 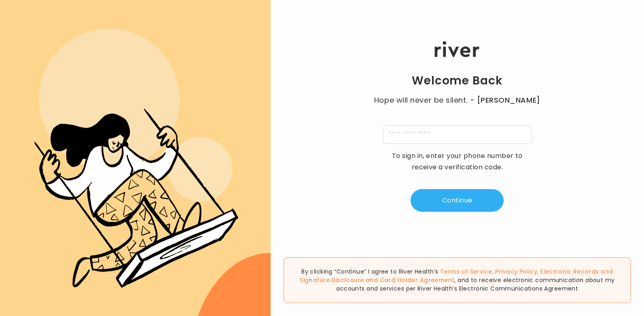 What do you see at coordinates (417, 280) in the screenshot?
I see `a: Card Holder Agreement` at bounding box center [417, 280].